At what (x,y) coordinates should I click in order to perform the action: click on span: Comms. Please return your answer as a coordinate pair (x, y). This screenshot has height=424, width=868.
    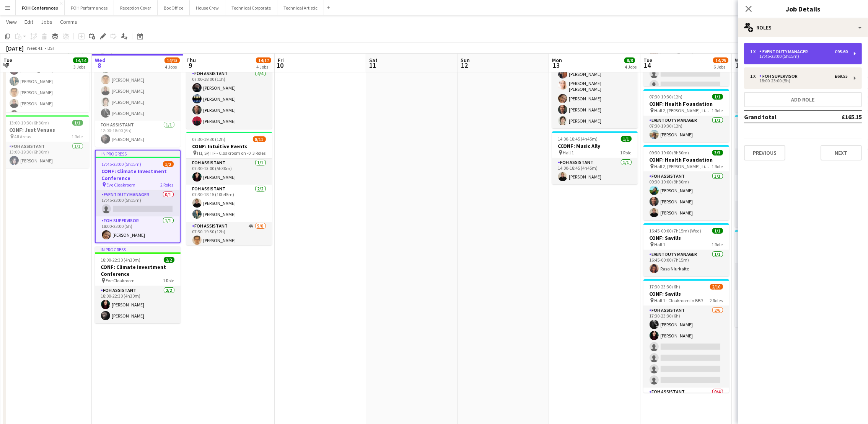
    Looking at the image, I should click on (69, 22).